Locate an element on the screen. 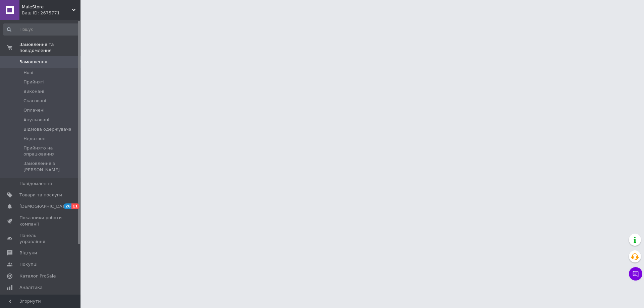 This screenshot has height=308, width=644. div: Ваш ID: 2675771 is located at coordinates (51, 13).